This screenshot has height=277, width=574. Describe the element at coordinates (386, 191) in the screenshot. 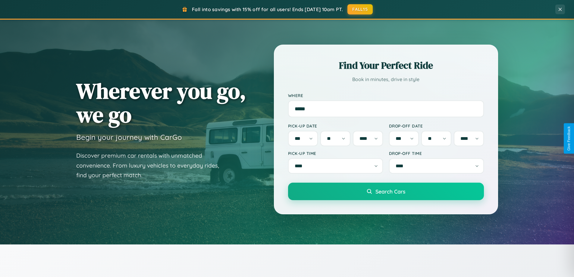

I see `button: Search Cars` at that location.